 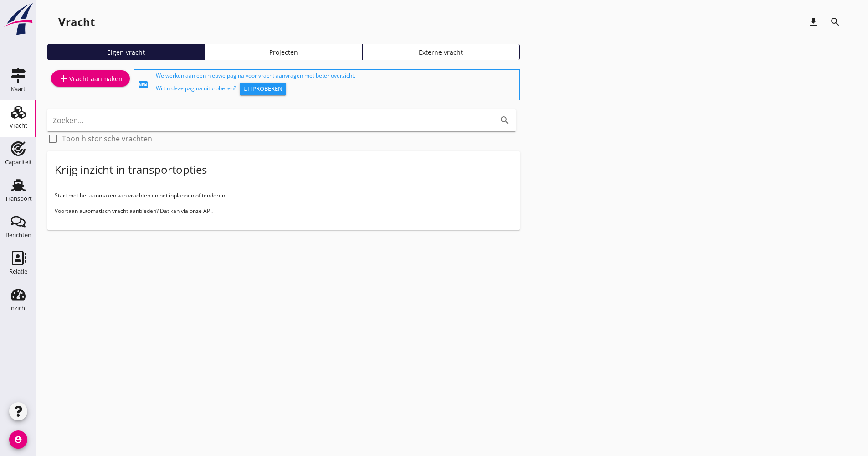 I want to click on div: Externe vracht, so click(x=441, y=52).